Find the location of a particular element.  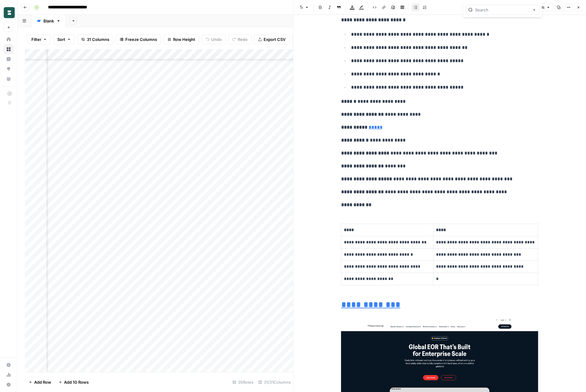

button: Redo is located at coordinates (240, 40).